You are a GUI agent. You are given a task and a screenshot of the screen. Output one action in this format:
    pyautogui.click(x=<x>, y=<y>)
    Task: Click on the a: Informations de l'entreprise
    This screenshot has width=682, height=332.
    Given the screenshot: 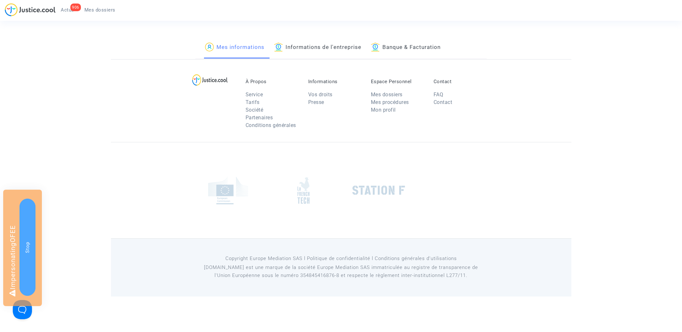 What is the action you would take?
    pyautogui.click(x=317, y=48)
    